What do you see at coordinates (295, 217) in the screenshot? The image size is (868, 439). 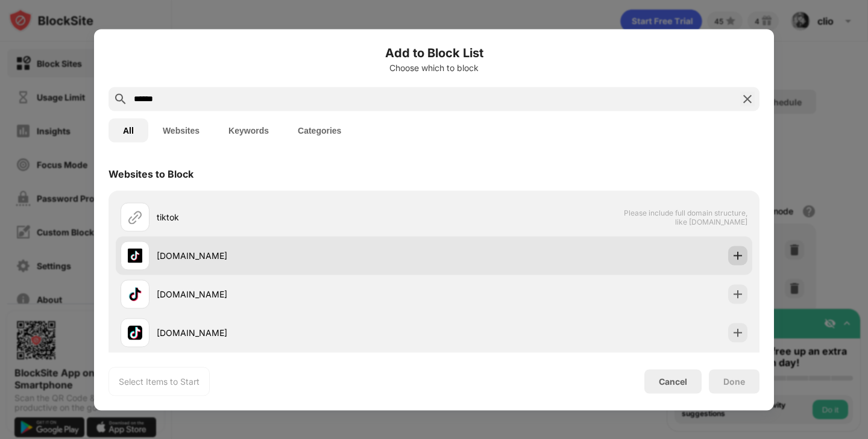 I see `div: tiktok` at bounding box center [295, 217].